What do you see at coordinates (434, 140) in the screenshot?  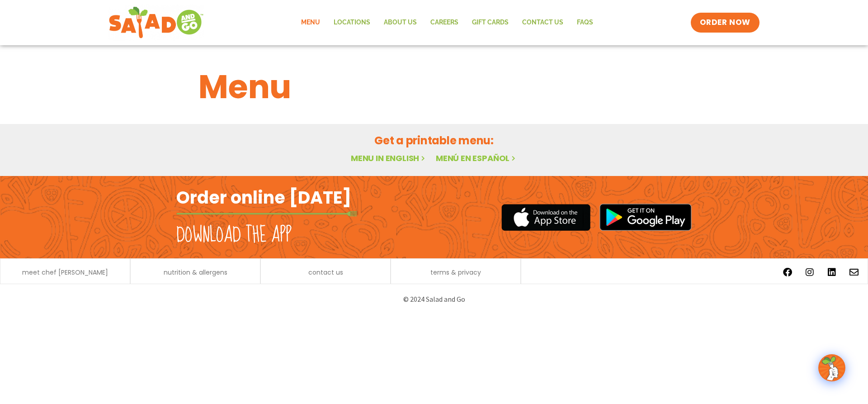 I see `h2: Get a printable menu:` at bounding box center [434, 140].